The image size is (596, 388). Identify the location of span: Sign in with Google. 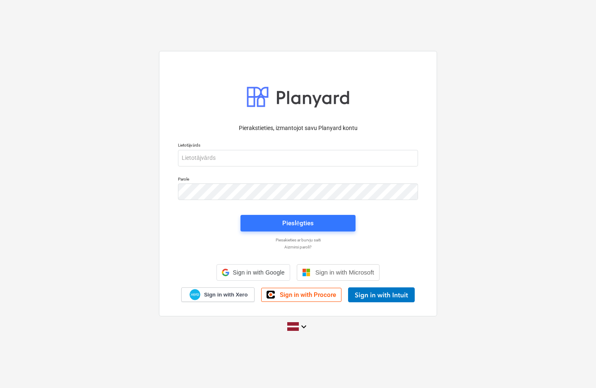
(258, 272).